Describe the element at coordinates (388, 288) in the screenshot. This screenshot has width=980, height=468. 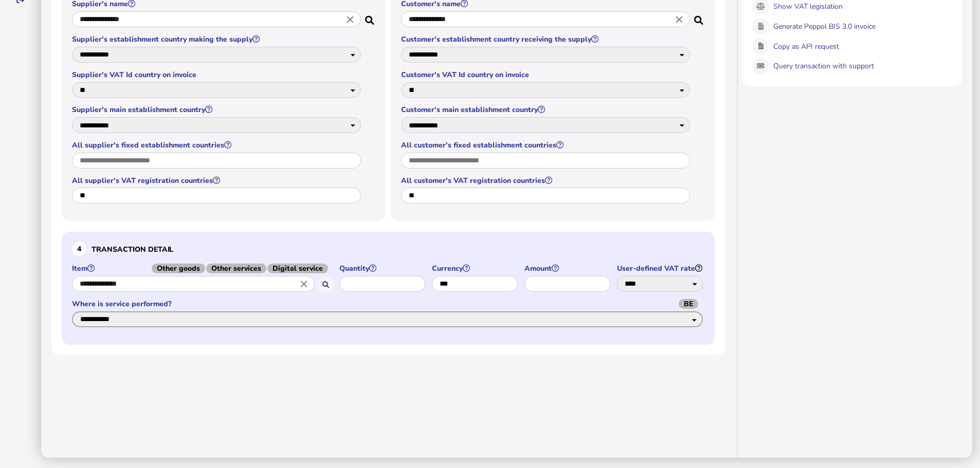
I see `section: Define the item, and answer additional questions` at that location.